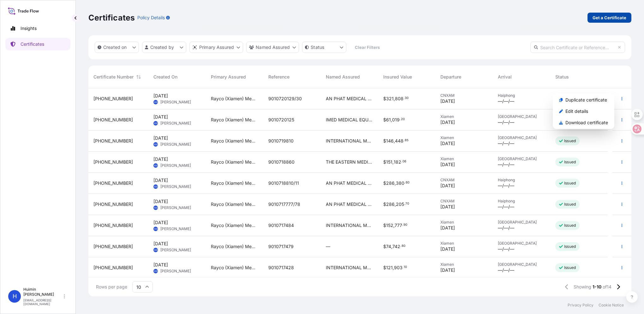 This screenshot has width=644, height=314. What do you see at coordinates (584, 111) in the screenshot?
I see `a: Edit details` at bounding box center [584, 111].